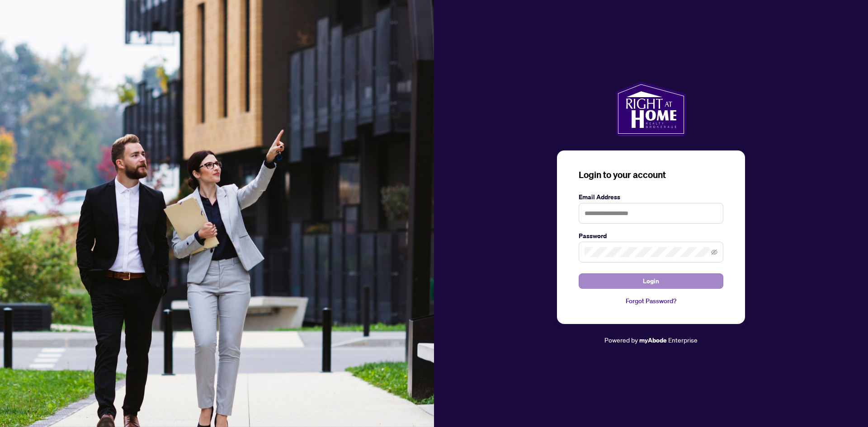  What do you see at coordinates (651, 281) in the screenshot?
I see `button: Login` at bounding box center [651, 281].